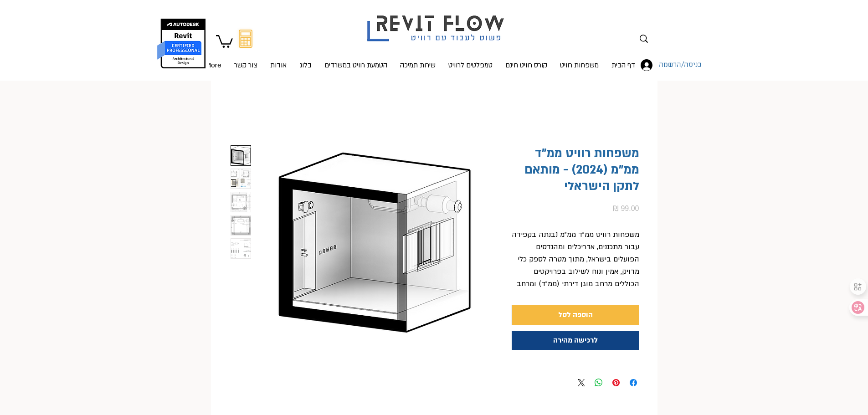 This screenshot has height=415, width=868. What do you see at coordinates (425, 65) in the screenshot?
I see `nav: אתר` at bounding box center [425, 65].